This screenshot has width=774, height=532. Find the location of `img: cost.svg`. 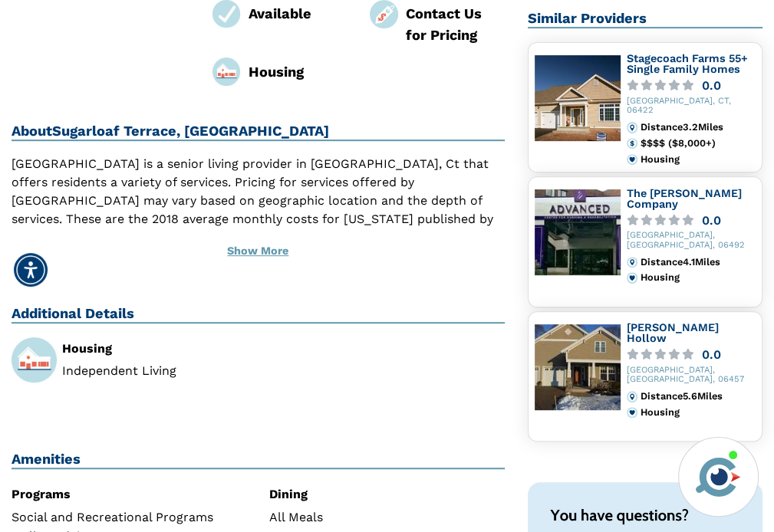

img: cost.svg is located at coordinates (632, 143).